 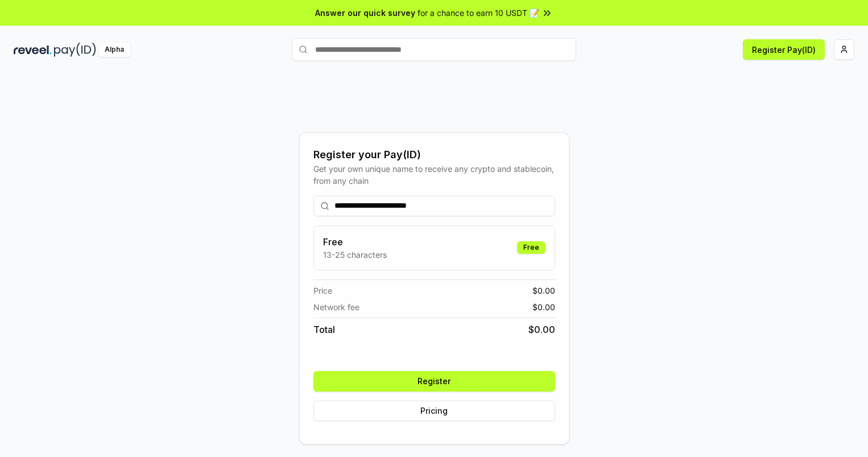 What do you see at coordinates (355, 242) in the screenshot?
I see `h3: Free` at bounding box center [355, 242].